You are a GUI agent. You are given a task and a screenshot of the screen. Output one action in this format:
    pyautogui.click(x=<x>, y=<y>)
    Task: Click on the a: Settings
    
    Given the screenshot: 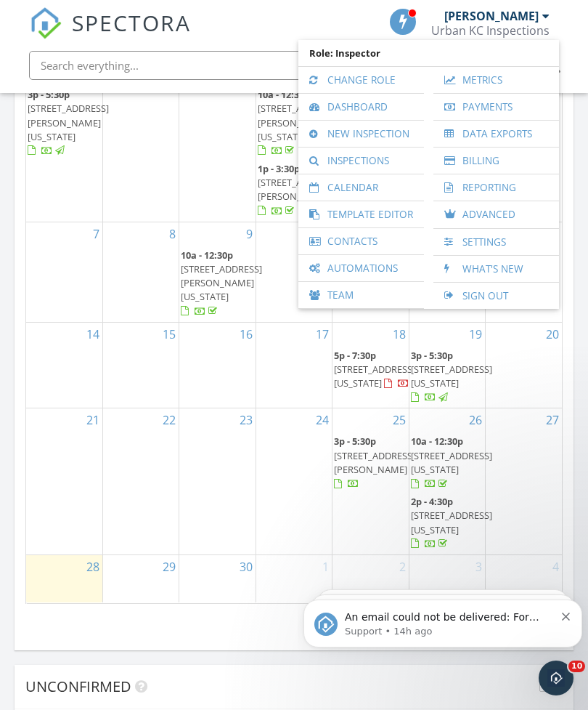 What is the action you would take?
    pyautogui.click(x=496, y=242)
    